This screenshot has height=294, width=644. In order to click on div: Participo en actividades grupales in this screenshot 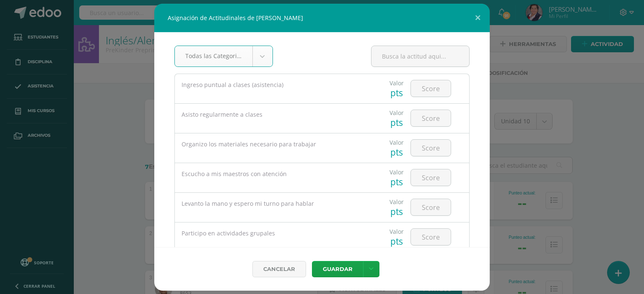, I will do `click(273, 234)`.